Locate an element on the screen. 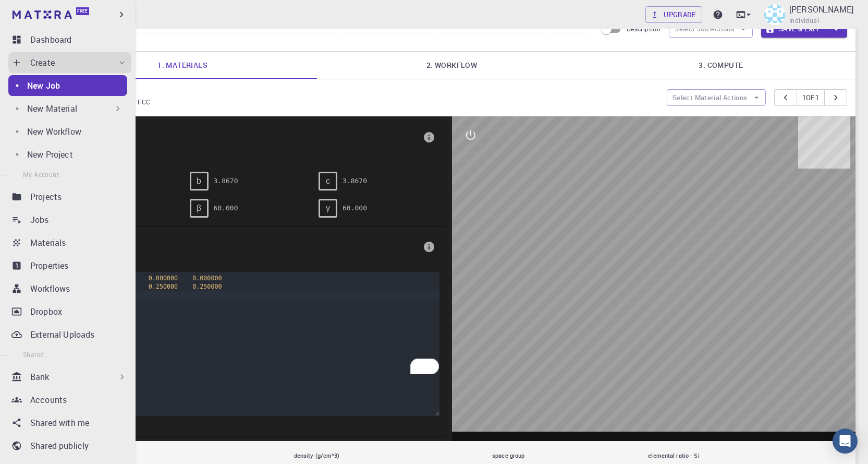  img: Mohaned Mohammed is located at coordinates (775, 14).